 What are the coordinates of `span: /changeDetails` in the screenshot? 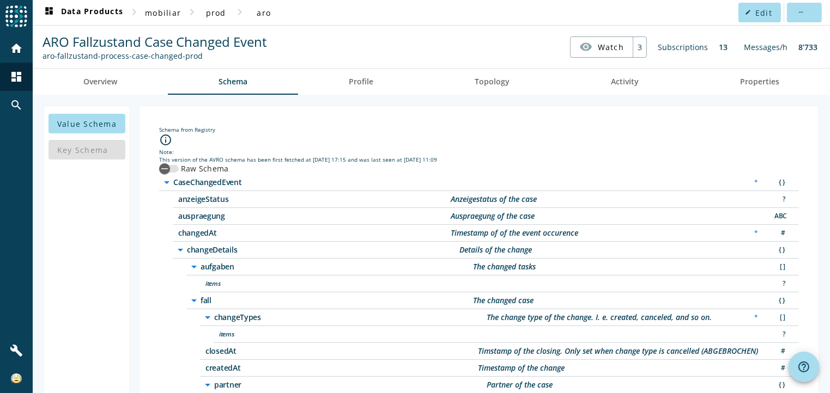 It's located at (323, 250).